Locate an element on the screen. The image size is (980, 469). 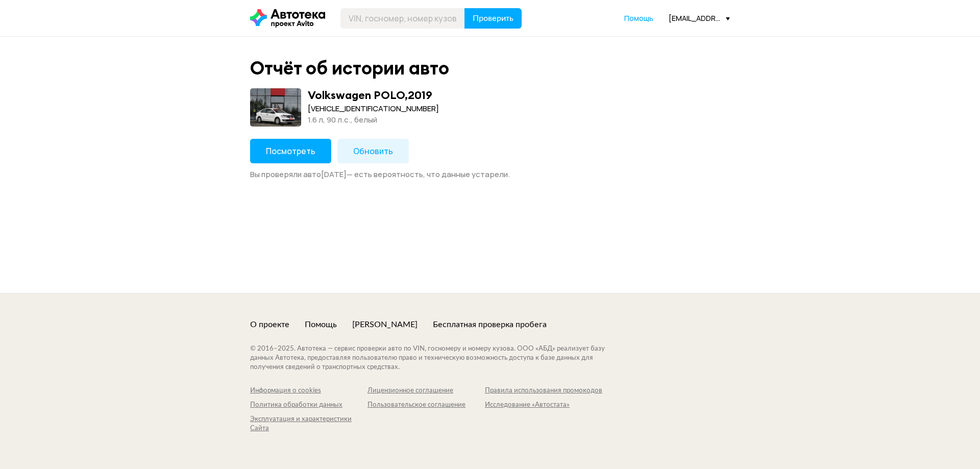
a: Лицензионное соглашение is located at coordinates (426, 391).